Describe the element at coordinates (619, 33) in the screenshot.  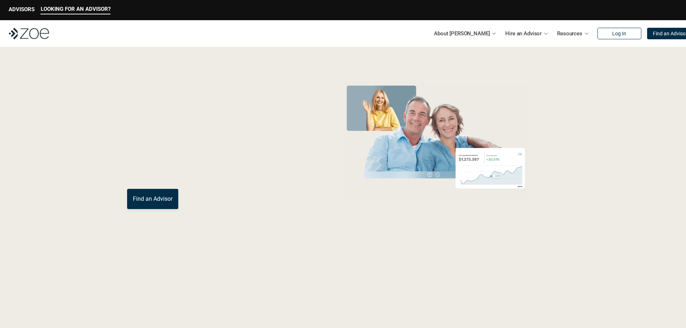
I see `p: Log In` at that location.